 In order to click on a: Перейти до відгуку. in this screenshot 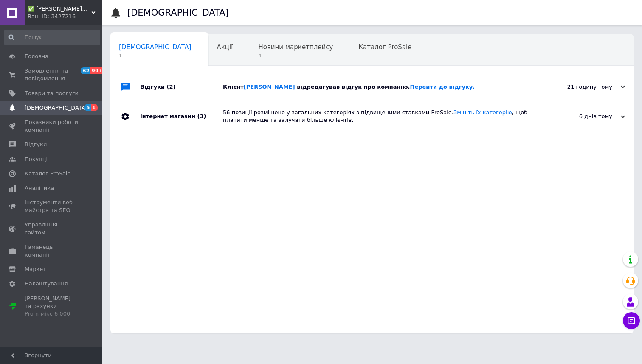, I will do `click(443, 87)`.